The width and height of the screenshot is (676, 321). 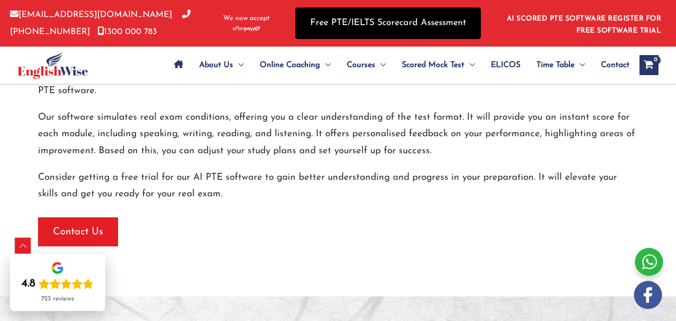 What do you see at coordinates (290, 65) in the screenshot?
I see `span: Online Coaching` at bounding box center [290, 65].